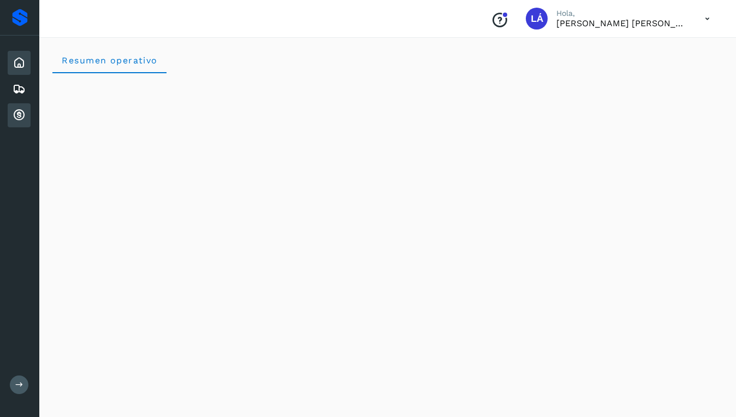 The height and width of the screenshot is (417, 736). What do you see at coordinates (109, 60) in the screenshot?
I see `span: Resumen operativo` at bounding box center [109, 60].